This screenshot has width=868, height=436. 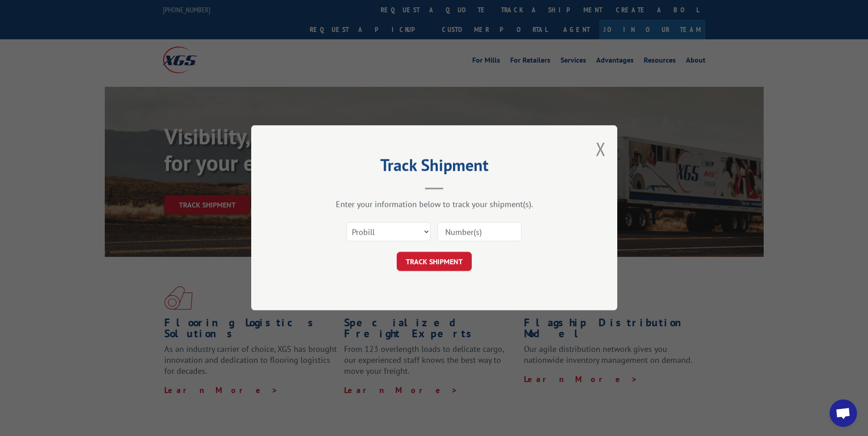 I want to click on input: Number(s), so click(x=479, y=232).